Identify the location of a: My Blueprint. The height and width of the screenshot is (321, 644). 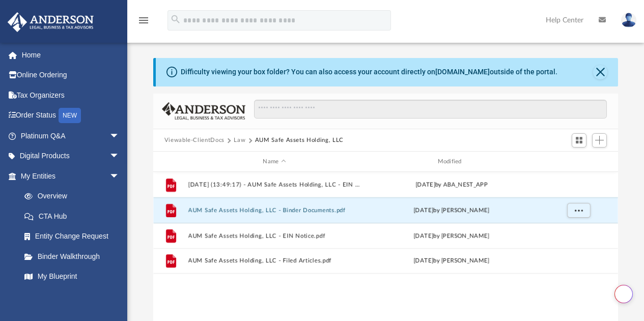
(72, 276).